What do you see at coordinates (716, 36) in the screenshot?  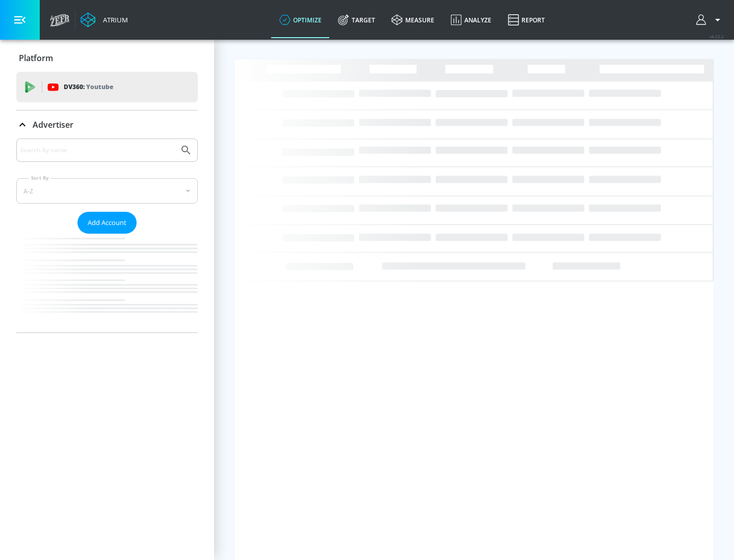 I see `span: v 4.22.2` at bounding box center [716, 36].